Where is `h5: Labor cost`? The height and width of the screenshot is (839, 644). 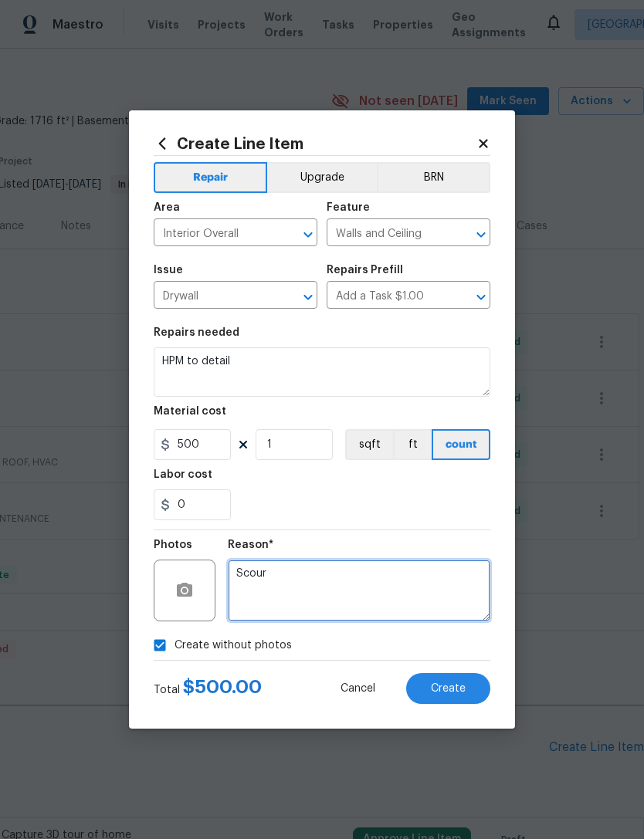 h5: Labor cost is located at coordinates (183, 475).